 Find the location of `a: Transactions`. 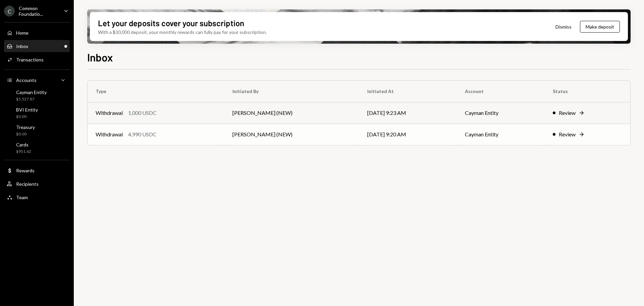

a: Transactions is located at coordinates (37, 60).